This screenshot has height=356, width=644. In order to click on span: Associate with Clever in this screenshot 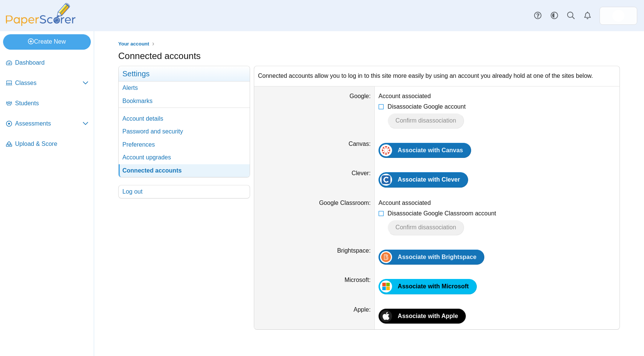, I will do `click(429, 179)`.